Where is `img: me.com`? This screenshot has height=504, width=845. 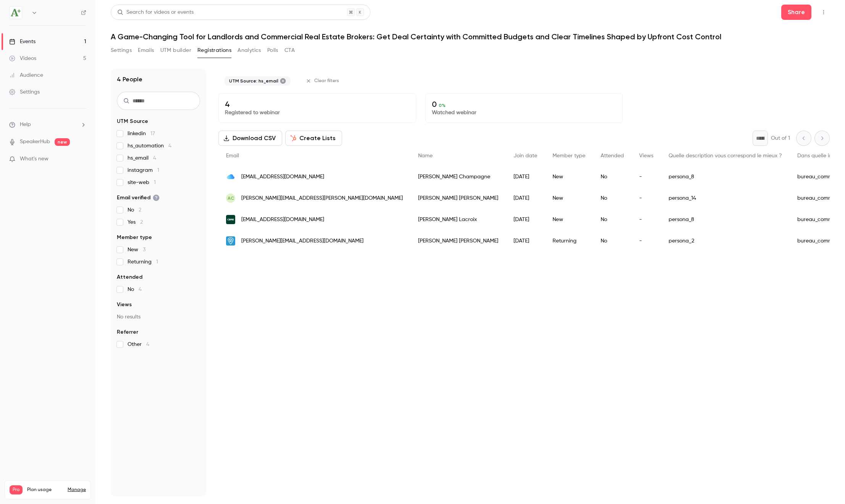
img: me.com is located at coordinates (230, 177).